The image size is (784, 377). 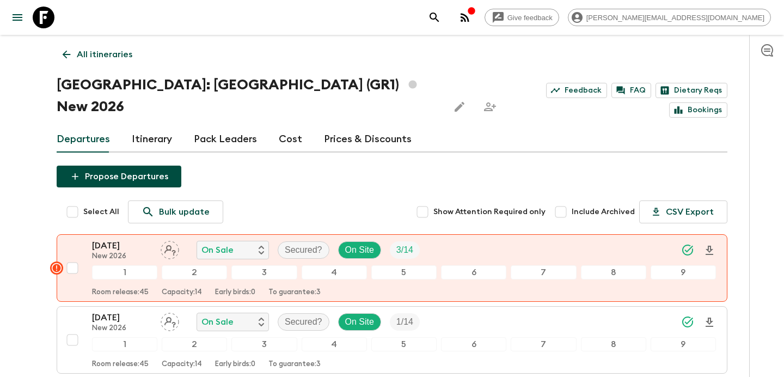 I want to click on button: search adventures, so click(x=434, y=17).